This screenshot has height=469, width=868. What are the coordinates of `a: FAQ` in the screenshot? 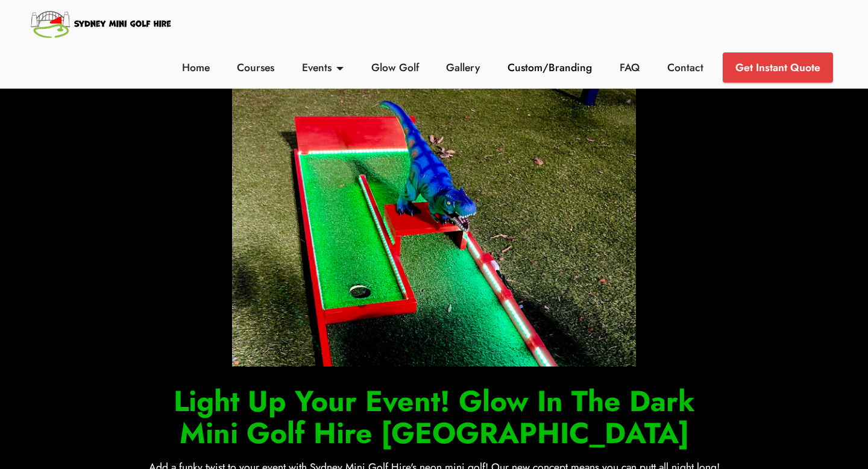 It's located at (630, 68).